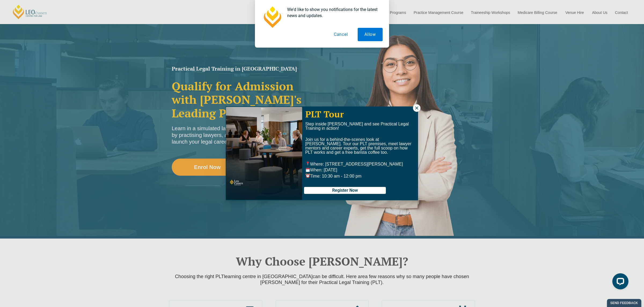 This screenshot has height=307, width=644. What do you see at coordinates (416, 108) in the screenshot?
I see `button: Close` at bounding box center [416, 108].